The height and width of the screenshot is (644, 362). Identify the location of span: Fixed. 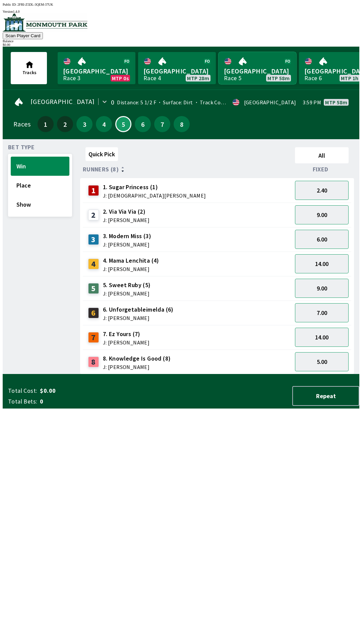
(320, 169).